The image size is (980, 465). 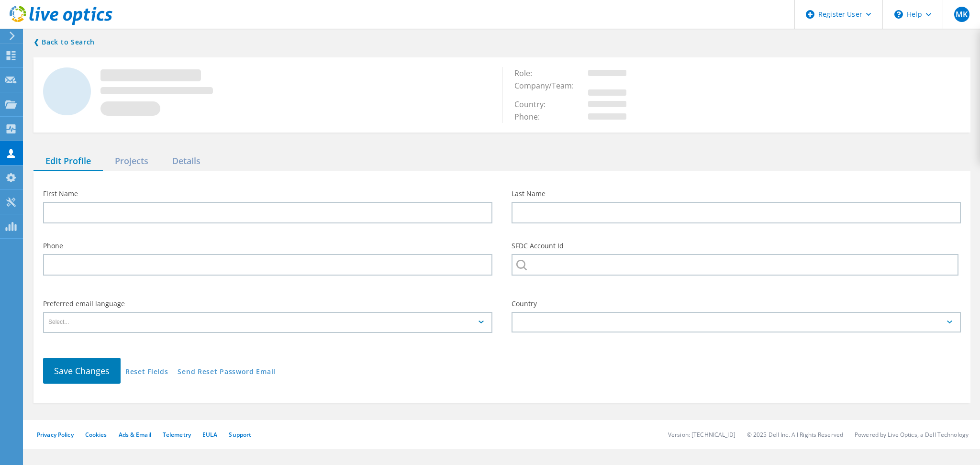 What do you see at coordinates (912, 434) in the screenshot?
I see `li: Powered by Live Optics, a Dell Technology` at bounding box center [912, 434].